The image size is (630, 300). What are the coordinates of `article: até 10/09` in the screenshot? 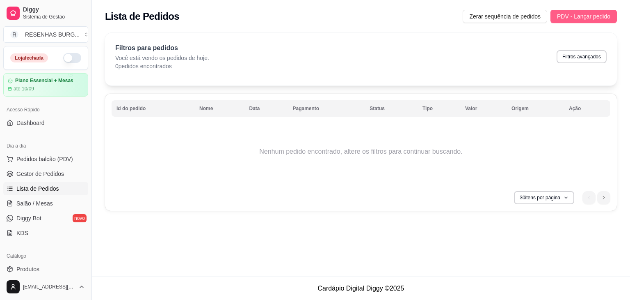 It's located at (24, 89).